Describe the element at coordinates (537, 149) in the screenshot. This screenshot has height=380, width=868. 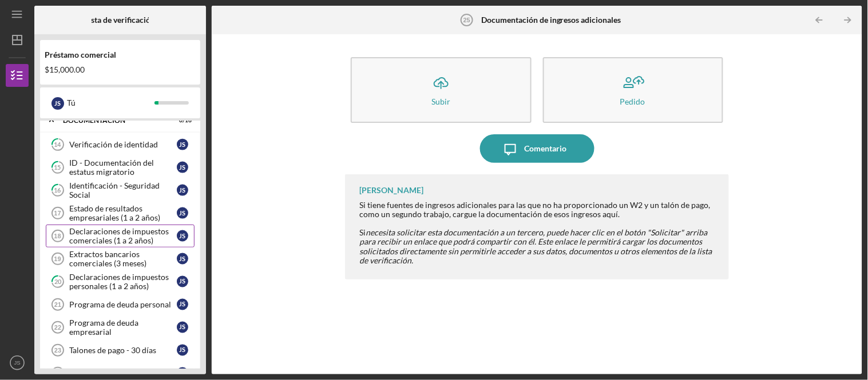
I see `button: Comentario` at that location.